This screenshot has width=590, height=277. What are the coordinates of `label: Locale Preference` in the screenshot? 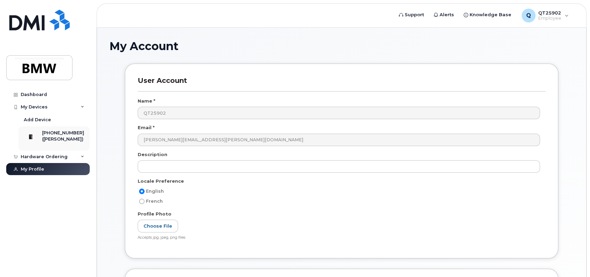 It's located at (161, 181).